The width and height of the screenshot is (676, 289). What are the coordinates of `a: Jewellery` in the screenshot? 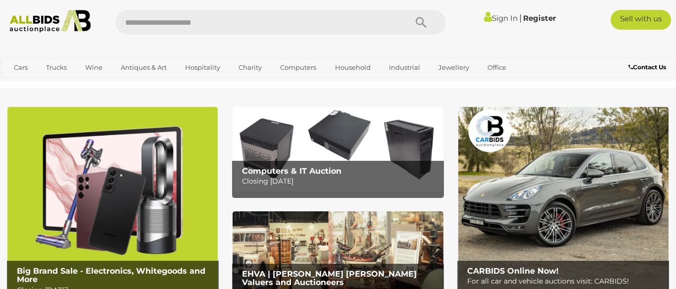 It's located at (454, 67).